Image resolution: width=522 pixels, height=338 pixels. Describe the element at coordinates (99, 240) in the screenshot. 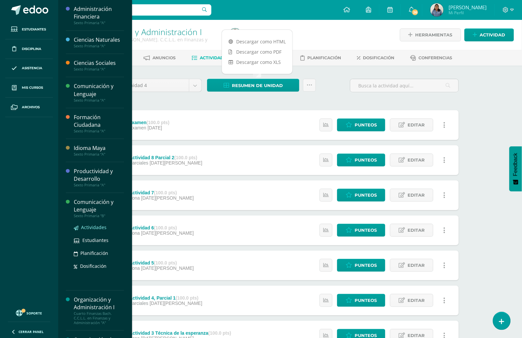

I see `a: Estudiantes` at that location.